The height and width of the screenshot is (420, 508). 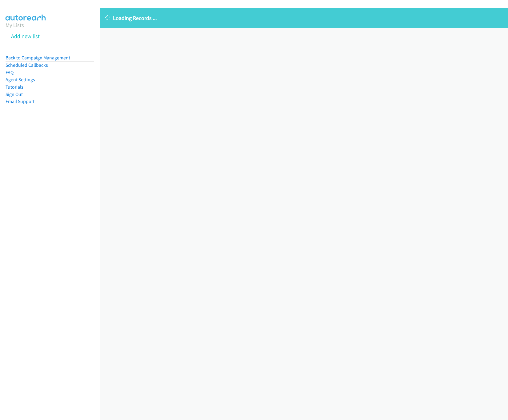 I want to click on a: Back to Campaign Management, so click(x=38, y=57).